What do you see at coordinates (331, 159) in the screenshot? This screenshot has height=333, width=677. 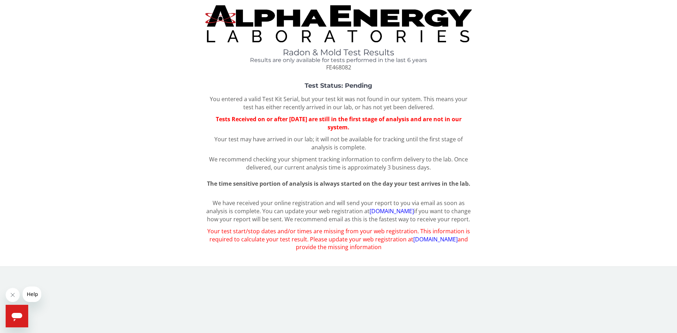 I see `span: We recommend checking your shipment tracking information to confirm delivery to the lab.` at bounding box center [331, 159].